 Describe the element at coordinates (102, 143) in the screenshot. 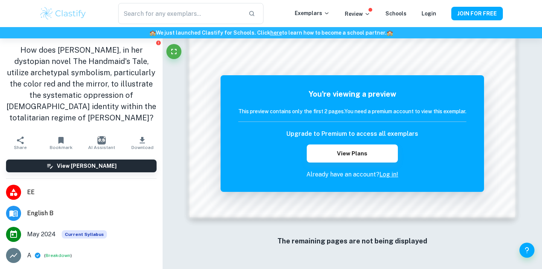

I see `button: AI Assistant` at that location.